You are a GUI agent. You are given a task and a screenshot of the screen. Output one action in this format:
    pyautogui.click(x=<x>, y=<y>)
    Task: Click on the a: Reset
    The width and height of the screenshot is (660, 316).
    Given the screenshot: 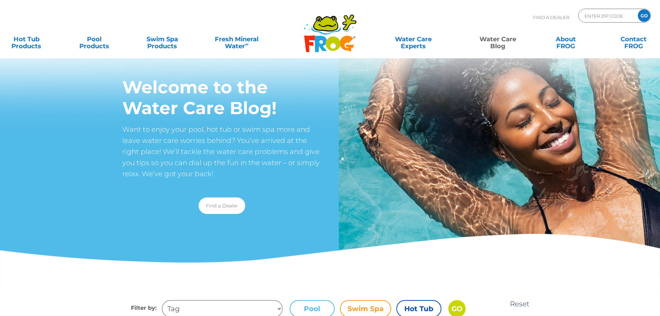 What is the action you would take?
    pyautogui.click(x=520, y=304)
    